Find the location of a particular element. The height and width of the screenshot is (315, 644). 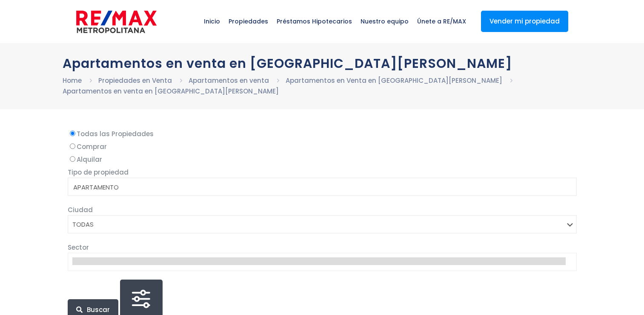

span: Tipo de propiedad is located at coordinates (98, 172).